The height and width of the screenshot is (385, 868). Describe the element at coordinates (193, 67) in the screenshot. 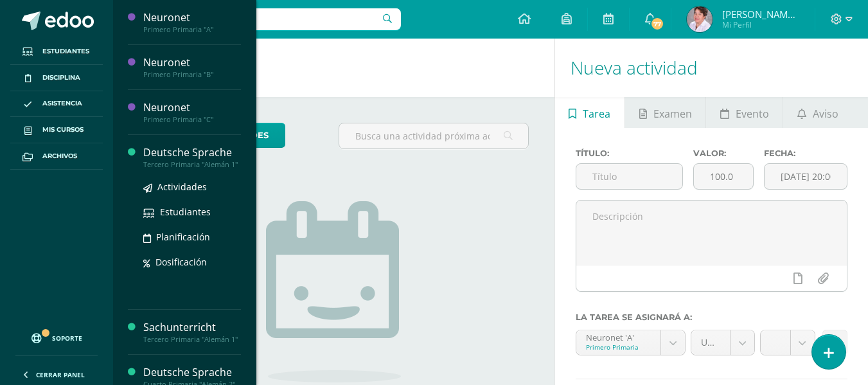

I see `a: NeuronetPrimero Primaria "B"` at that location.